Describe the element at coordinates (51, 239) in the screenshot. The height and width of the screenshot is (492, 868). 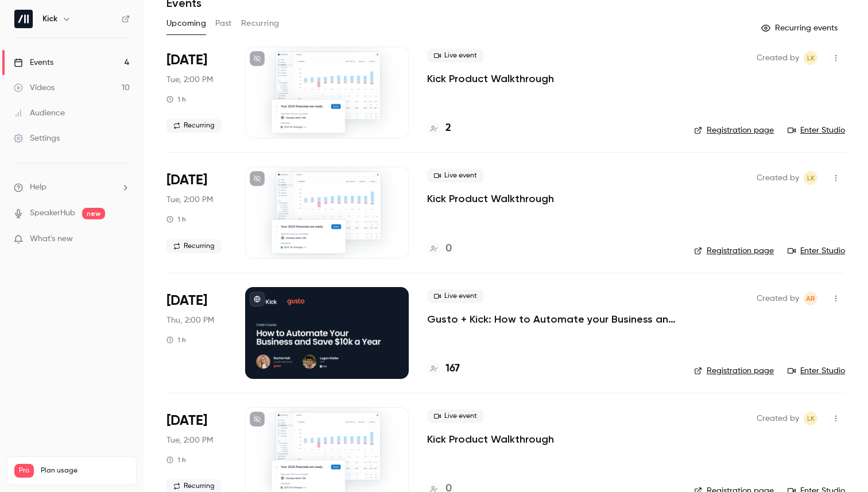
I see `span: What's new` at that location.